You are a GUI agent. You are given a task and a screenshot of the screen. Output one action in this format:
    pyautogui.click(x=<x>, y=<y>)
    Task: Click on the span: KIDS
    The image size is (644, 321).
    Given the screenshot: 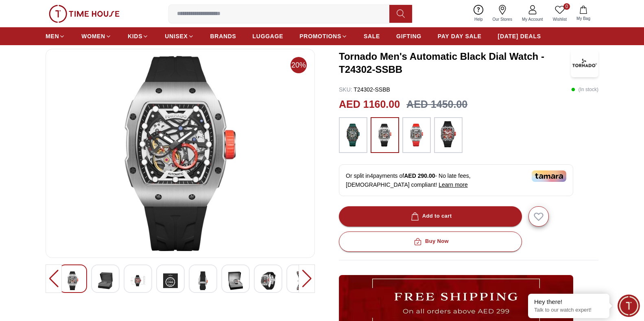 What is the action you would take?
    pyautogui.click(x=135, y=36)
    